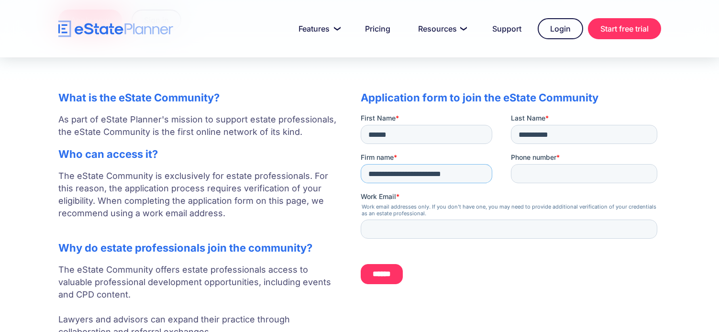 The height and width of the screenshot is (332, 719). I want to click on a: Resources, so click(441, 29).